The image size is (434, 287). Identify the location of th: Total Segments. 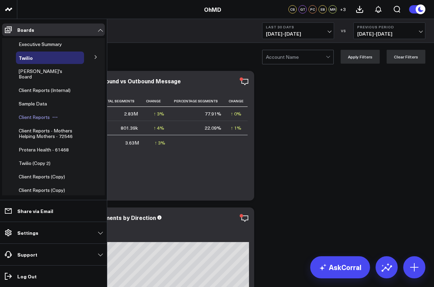
(122, 101).